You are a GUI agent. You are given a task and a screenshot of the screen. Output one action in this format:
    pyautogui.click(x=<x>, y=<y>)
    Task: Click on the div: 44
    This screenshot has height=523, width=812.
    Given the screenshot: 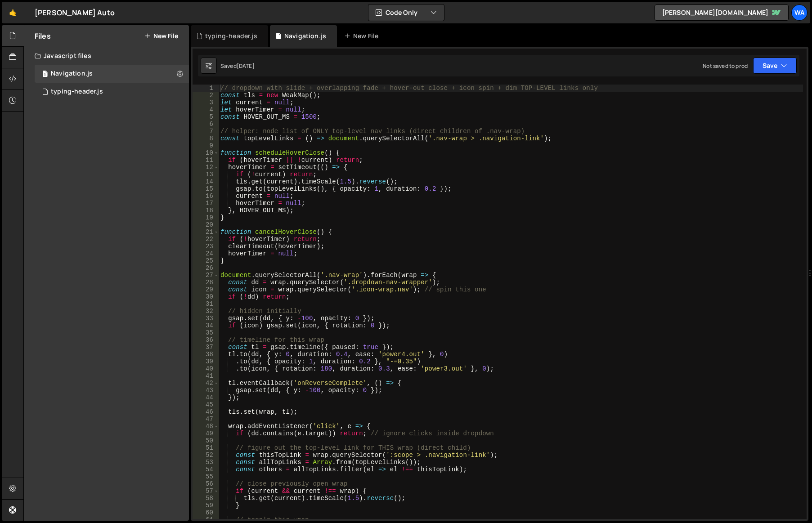 What is the action you would take?
    pyautogui.click(x=206, y=398)
    